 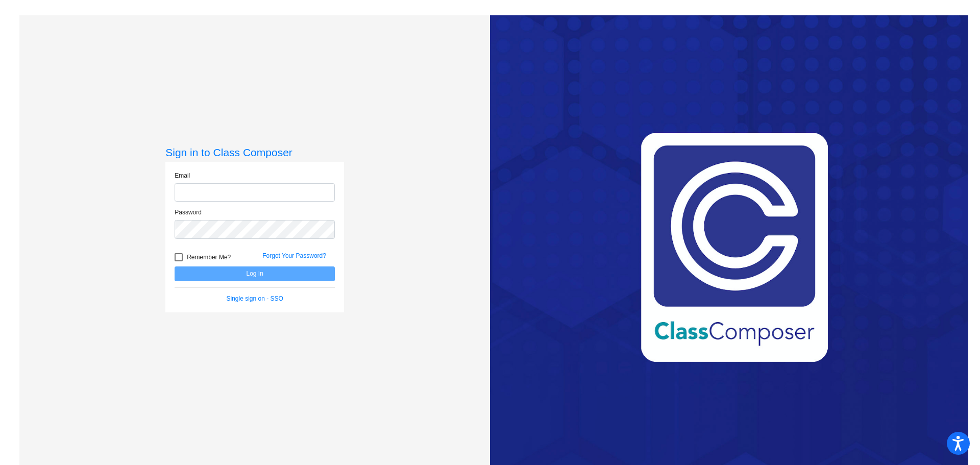 What do you see at coordinates (294, 256) in the screenshot?
I see `a: Forgot Your Password?` at bounding box center [294, 256].